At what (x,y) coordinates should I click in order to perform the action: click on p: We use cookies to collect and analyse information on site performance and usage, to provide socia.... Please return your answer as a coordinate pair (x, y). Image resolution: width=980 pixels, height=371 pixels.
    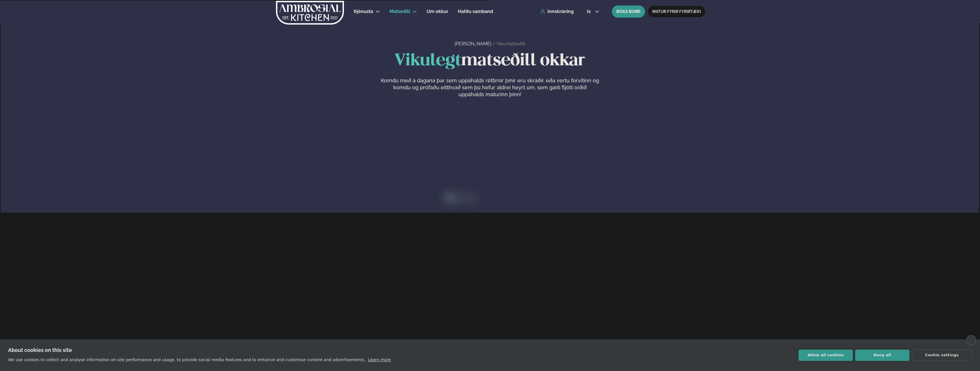
    Looking at the image, I should click on (186, 360).